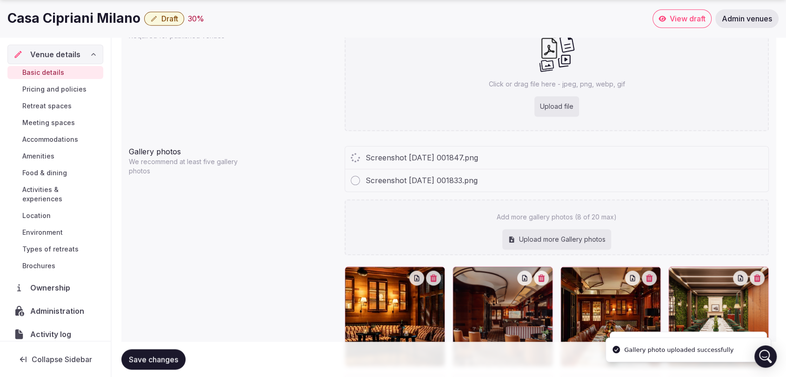 Image resolution: width=786 pixels, height=377 pixels. I want to click on span: Retreat spaces, so click(47, 106).